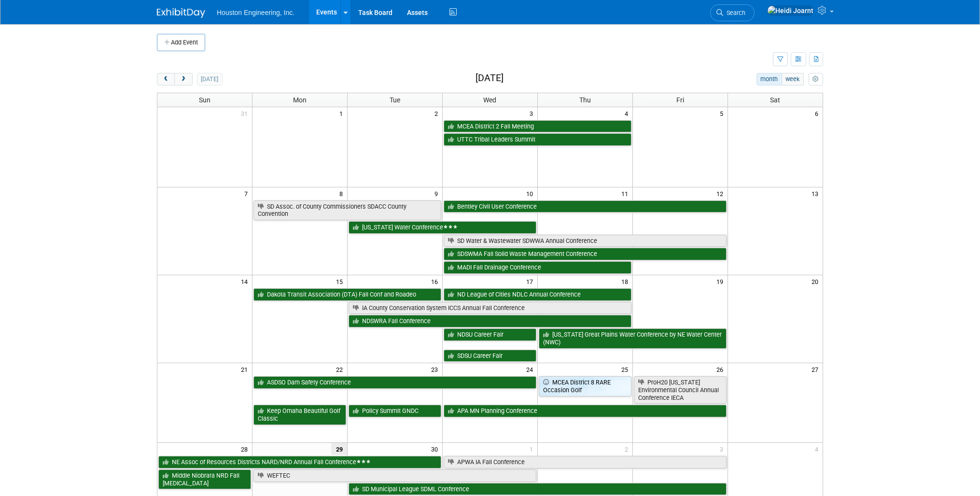 Image resolution: width=980 pixels, height=496 pixels. What do you see at coordinates (776, 100) in the screenshot?
I see `span: Sat` at bounding box center [776, 100].